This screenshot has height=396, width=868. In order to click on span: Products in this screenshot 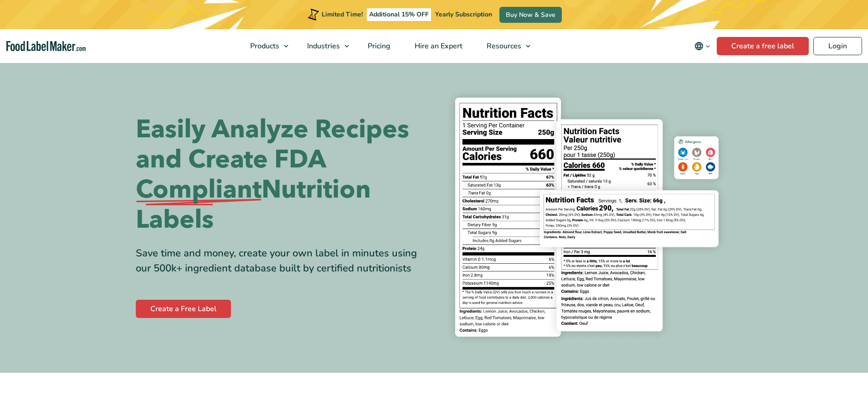, I will do `click(264, 46)`.